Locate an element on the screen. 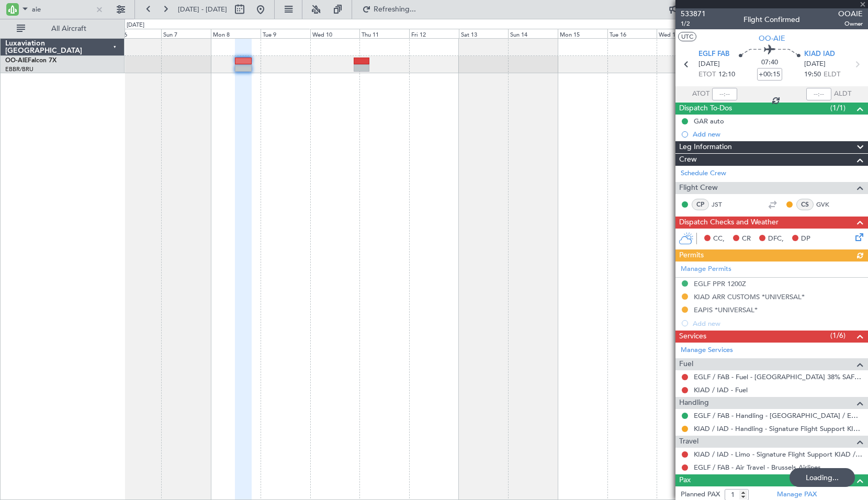  span: KIAD IAD is located at coordinates (819, 54).